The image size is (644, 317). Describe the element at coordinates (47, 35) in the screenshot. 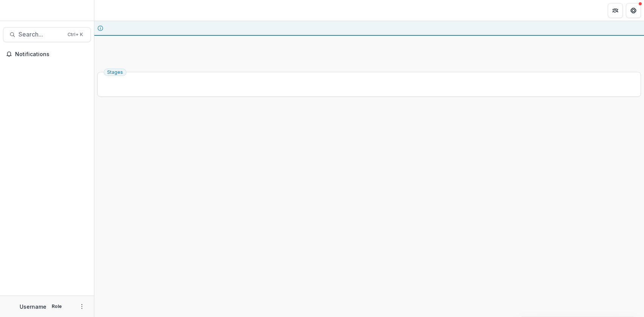

I see `button: Search...` at that location.